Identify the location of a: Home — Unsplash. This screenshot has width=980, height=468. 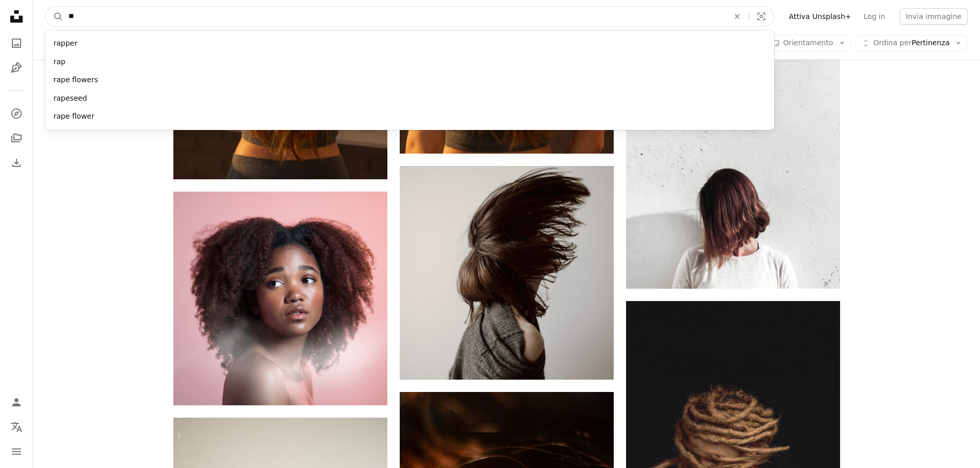
(17, 17).